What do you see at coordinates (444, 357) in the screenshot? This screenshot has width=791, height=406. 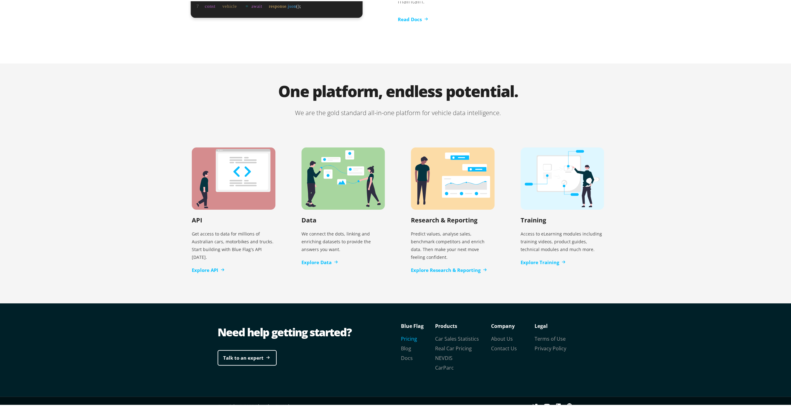 I see `a: NEVDIS` at bounding box center [444, 357].